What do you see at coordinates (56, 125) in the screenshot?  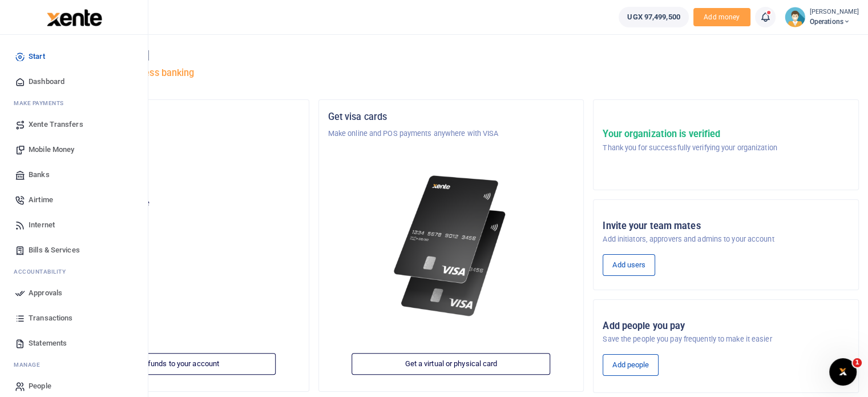 I see `span: Xente Transfers` at bounding box center [56, 125].